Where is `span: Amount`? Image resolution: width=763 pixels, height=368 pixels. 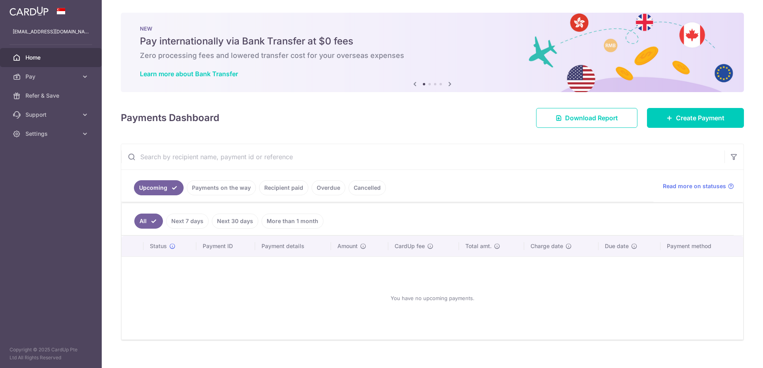
span: Amount is located at coordinates (347, 246).